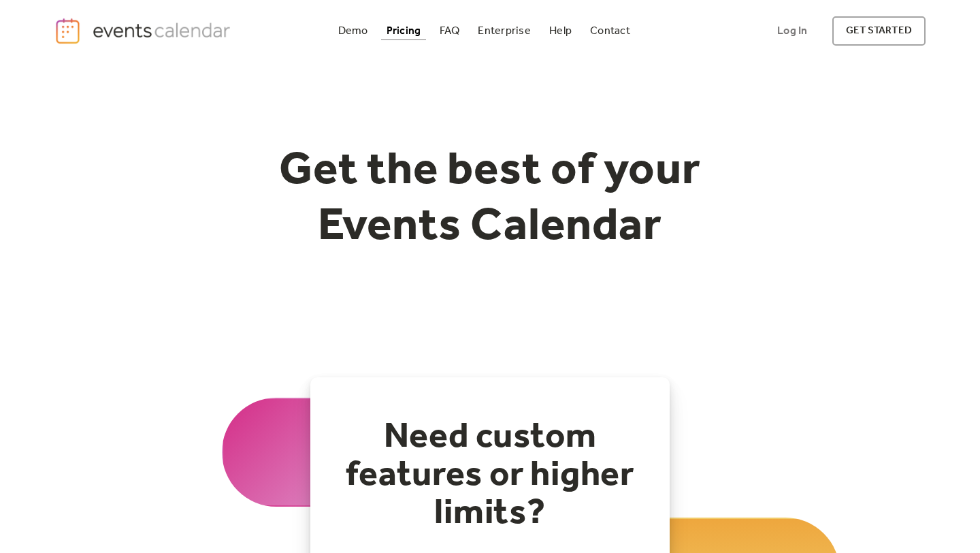 Image resolution: width=980 pixels, height=553 pixels. What do you see at coordinates (609, 30) in the screenshot?
I see `div: Contact` at bounding box center [609, 30].